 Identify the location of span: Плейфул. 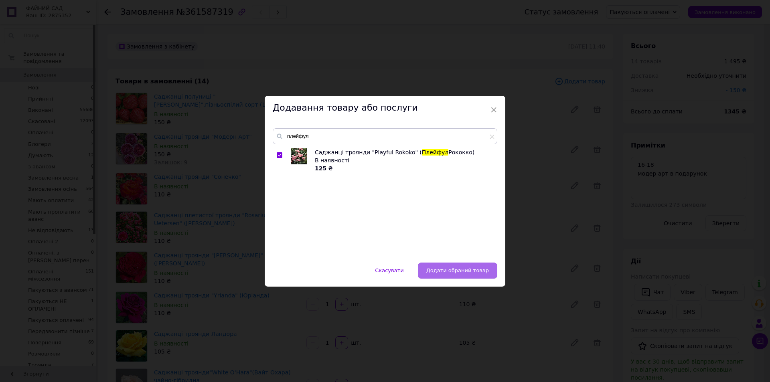
(435, 152).